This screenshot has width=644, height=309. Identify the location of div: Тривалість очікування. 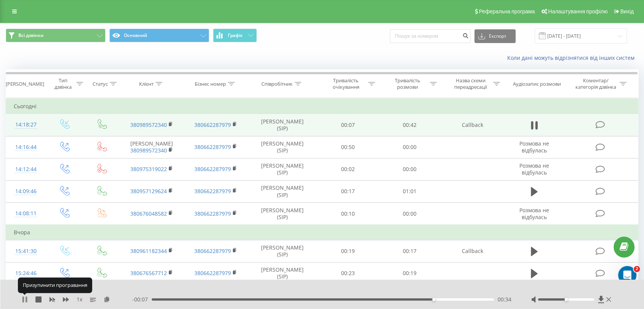
(346, 84).